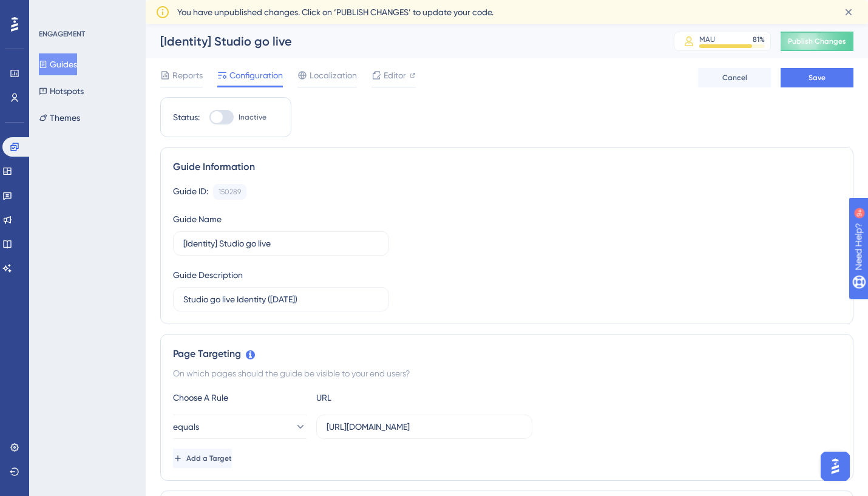 This screenshot has width=868, height=496. Describe the element at coordinates (253, 118) in the screenshot. I see `span: Inactive` at that location.